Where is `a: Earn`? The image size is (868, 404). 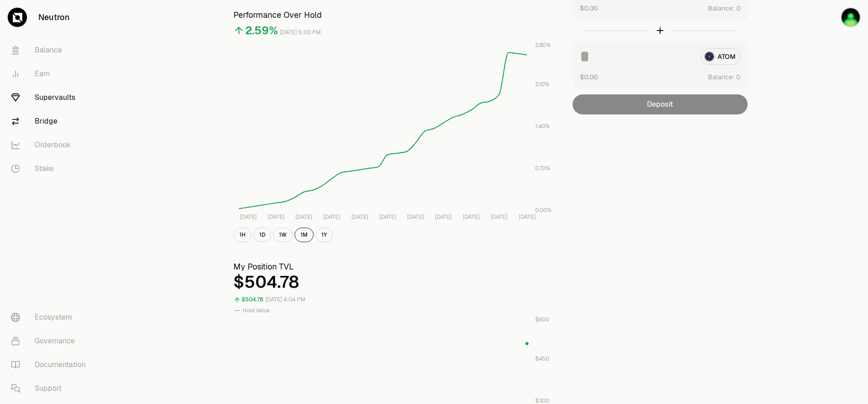 a: Earn is located at coordinates (51, 74).